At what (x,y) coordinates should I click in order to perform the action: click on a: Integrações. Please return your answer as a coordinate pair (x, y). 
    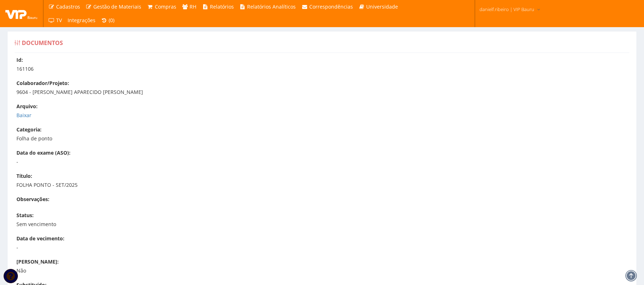
    Looking at the image, I should click on (82, 21).